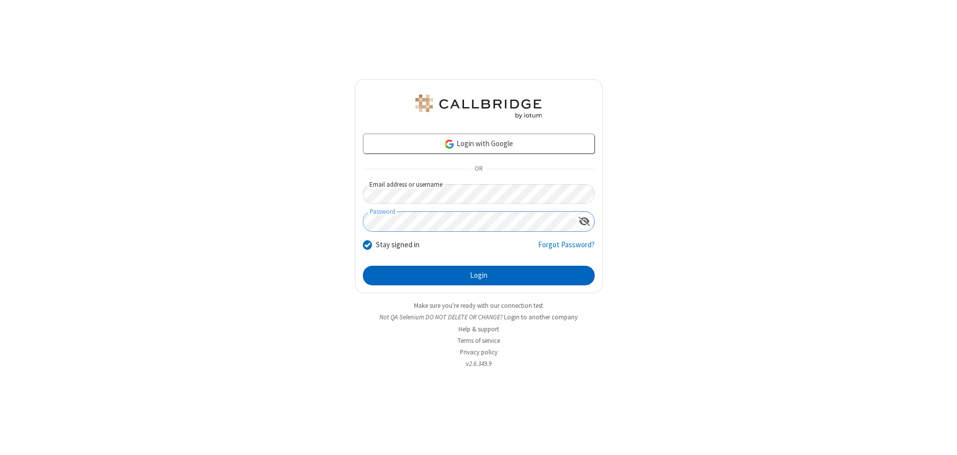  What do you see at coordinates (478, 352) in the screenshot?
I see `a: Privacy policy` at bounding box center [478, 352].